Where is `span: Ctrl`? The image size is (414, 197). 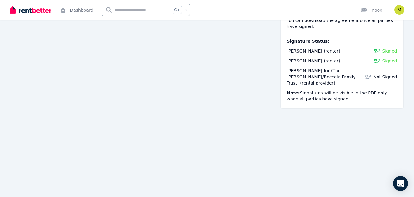 span: Ctrl is located at coordinates (177, 10).